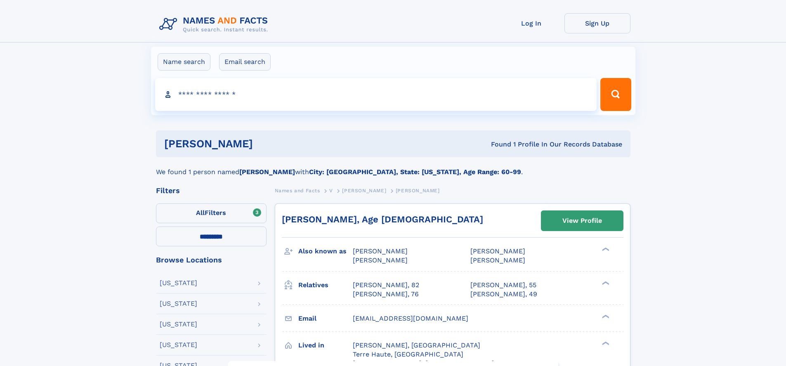 The width and height of the screenshot is (786, 366). What do you see at coordinates (331, 190) in the screenshot?
I see `a: V` at bounding box center [331, 190].